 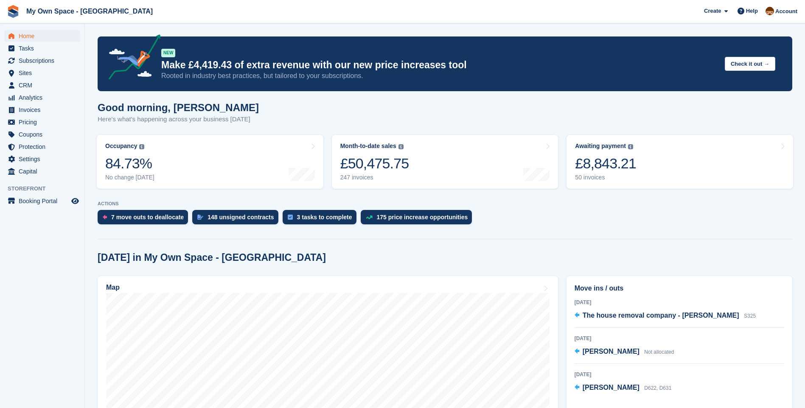 I want to click on p: Make £4,419.43 of extra revenue with our new price increases tool, so click(x=439, y=65).